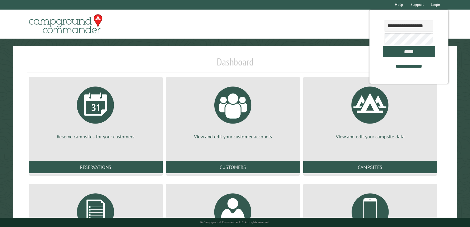  Describe the element at coordinates (96, 136) in the screenshot. I see `p: Reserve campsites for your customers` at that location.